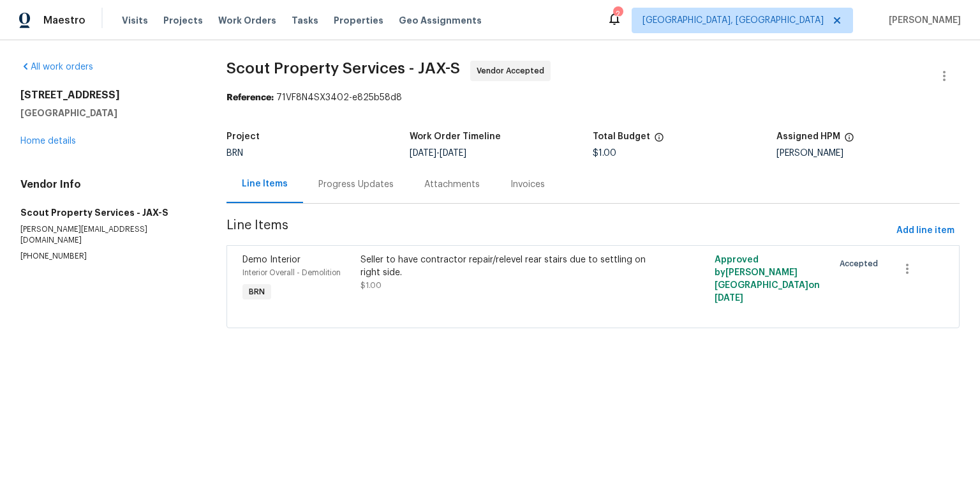 The height and width of the screenshot is (477, 980). What do you see at coordinates (925, 231) in the screenshot?
I see `button: Add line item` at bounding box center [925, 231].